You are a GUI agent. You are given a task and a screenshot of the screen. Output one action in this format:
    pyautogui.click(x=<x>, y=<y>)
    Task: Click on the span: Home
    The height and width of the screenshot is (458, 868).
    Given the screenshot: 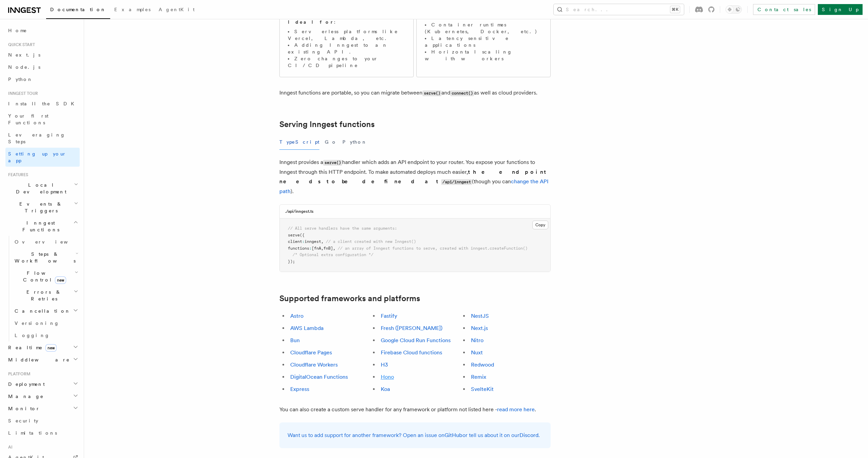 What is the action you would take?
    pyautogui.click(x=17, y=31)
    